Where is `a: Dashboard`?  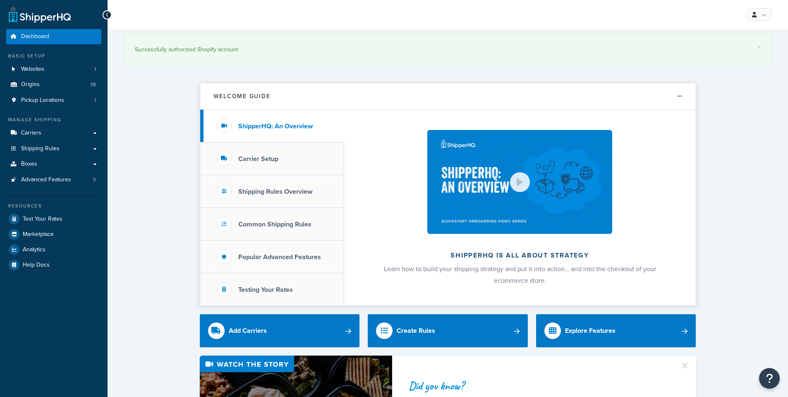
a: Dashboard is located at coordinates (54, 36).